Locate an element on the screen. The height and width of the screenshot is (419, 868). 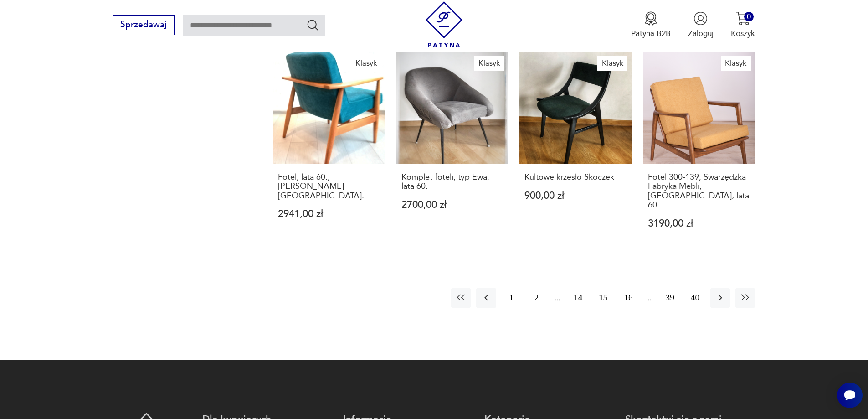
p: 2941,00 zł is located at coordinates (329, 214).